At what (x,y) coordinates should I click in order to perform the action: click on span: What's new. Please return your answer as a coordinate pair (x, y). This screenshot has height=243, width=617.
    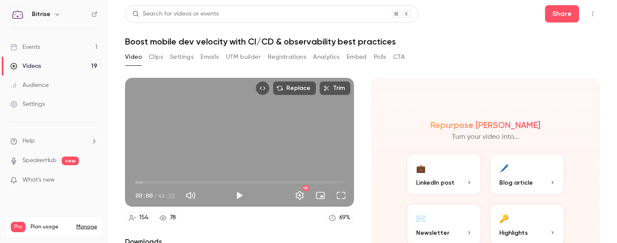
    Looking at the image, I should click on (38, 180).